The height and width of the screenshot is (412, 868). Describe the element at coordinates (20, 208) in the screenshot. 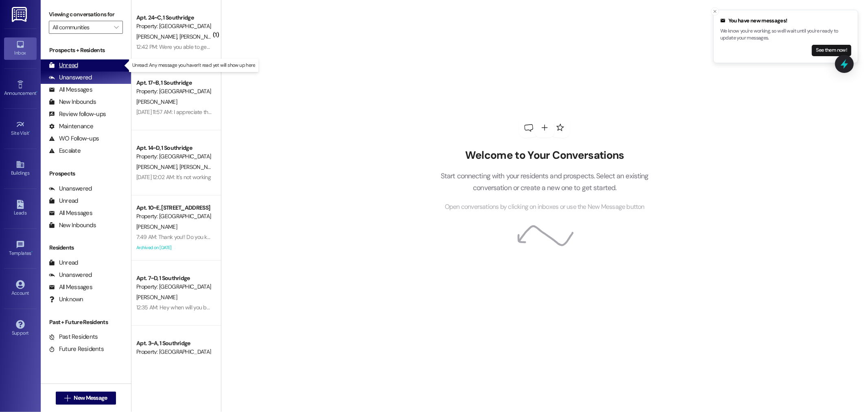

I see `a: Leads` at that location.